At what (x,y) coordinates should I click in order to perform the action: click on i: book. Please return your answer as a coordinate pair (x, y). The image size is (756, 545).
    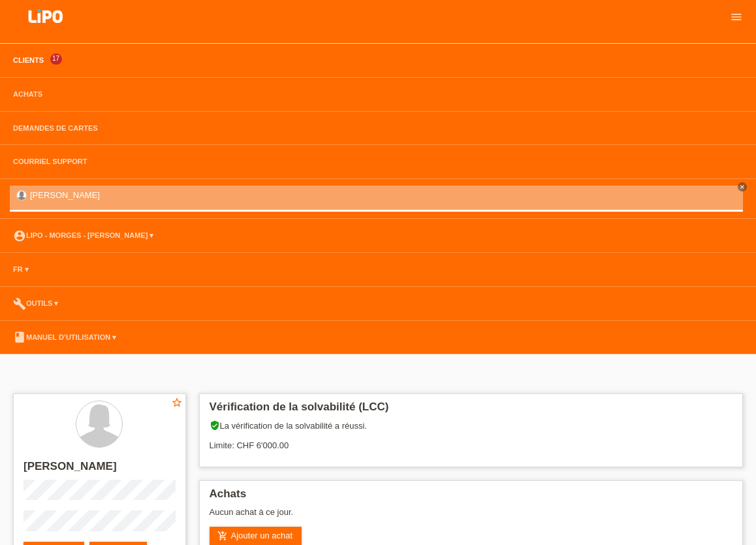
    Looking at the image, I should click on (20, 337).